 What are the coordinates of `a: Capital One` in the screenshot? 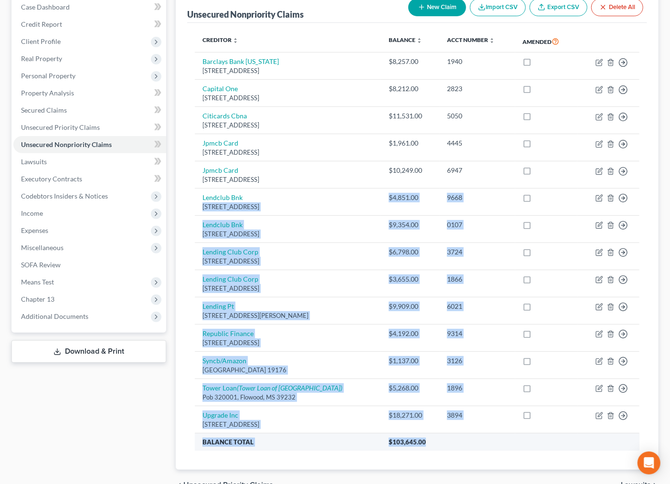 It's located at (220, 88).